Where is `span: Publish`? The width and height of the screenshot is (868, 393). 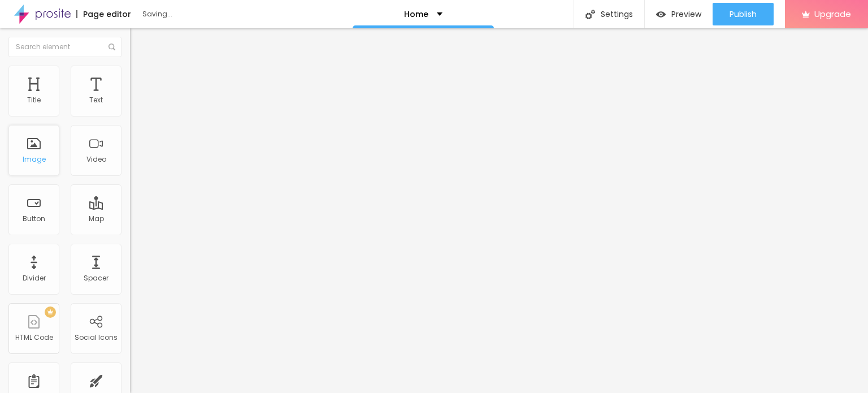
span: Publish is located at coordinates (743, 14).